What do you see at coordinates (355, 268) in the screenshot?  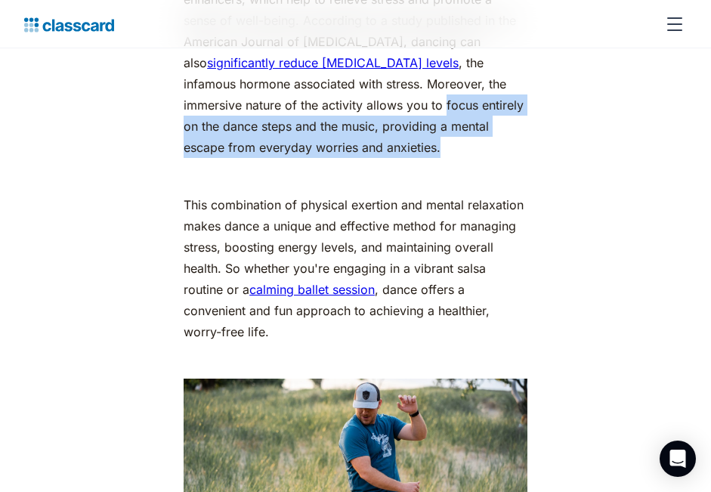 I see `p: This combination of physical exertion and mental relaxation makes dance a unique and effective me...` at bounding box center [355, 268].